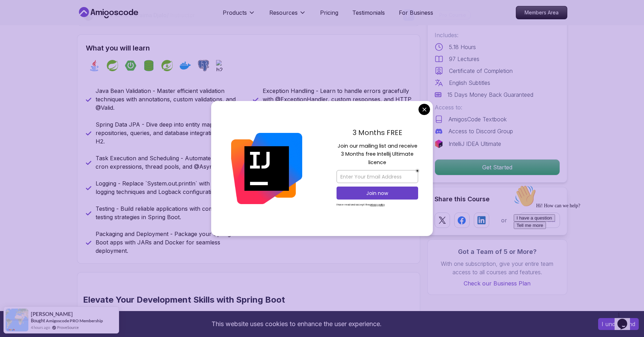 This screenshot has height=337, width=644. I want to click on p: Members Area, so click(542, 12).